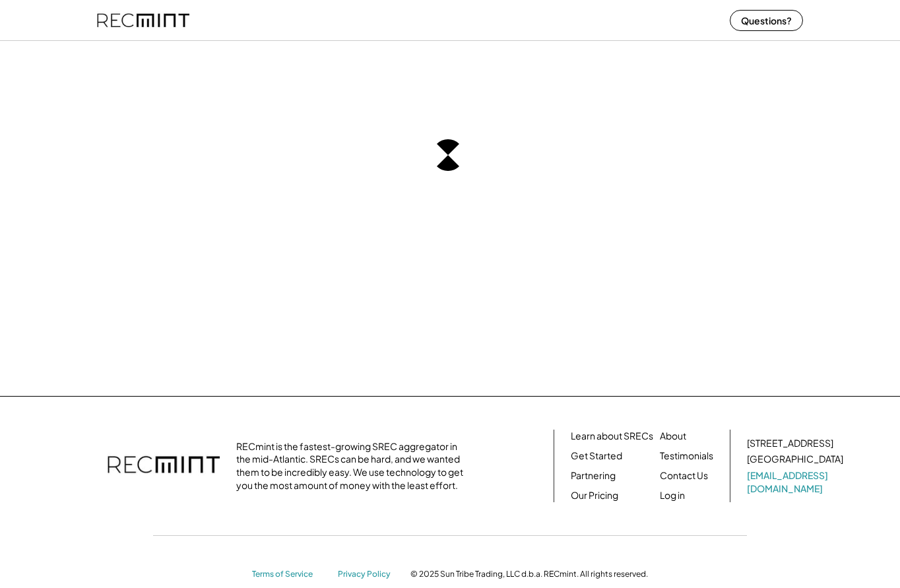  What do you see at coordinates (594, 495) in the screenshot?
I see `a: Our Pricing` at bounding box center [594, 495].